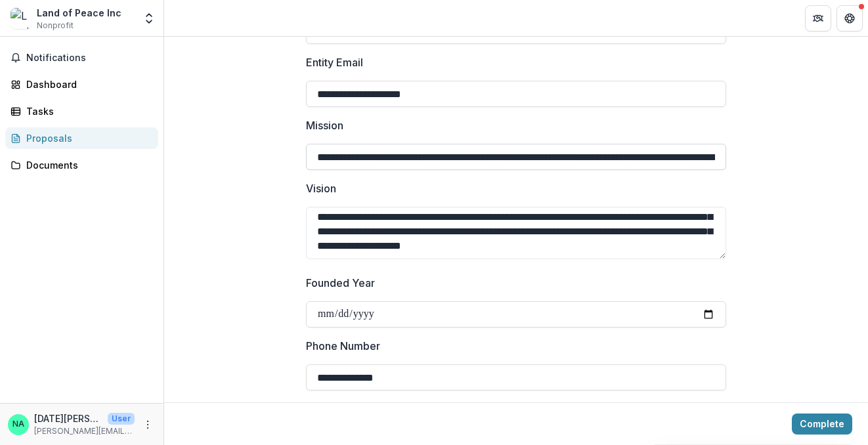  I want to click on div: Dashboard, so click(86, 84).